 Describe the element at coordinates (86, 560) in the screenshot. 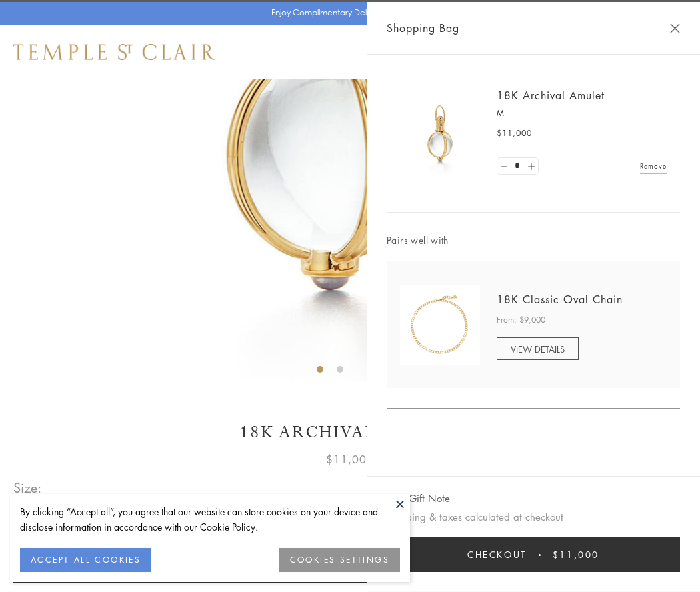

I see `button: ACCEPT ALL COOKIES` at that location.